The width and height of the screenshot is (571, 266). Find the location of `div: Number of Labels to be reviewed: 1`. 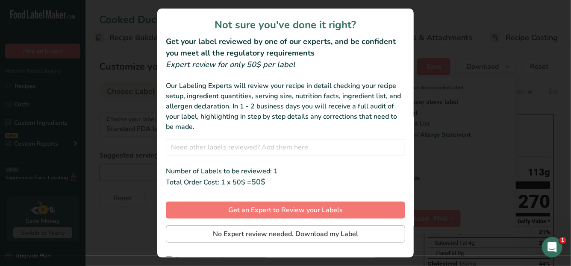

div: Number of Labels to be reviewed: 1 is located at coordinates (285, 171).